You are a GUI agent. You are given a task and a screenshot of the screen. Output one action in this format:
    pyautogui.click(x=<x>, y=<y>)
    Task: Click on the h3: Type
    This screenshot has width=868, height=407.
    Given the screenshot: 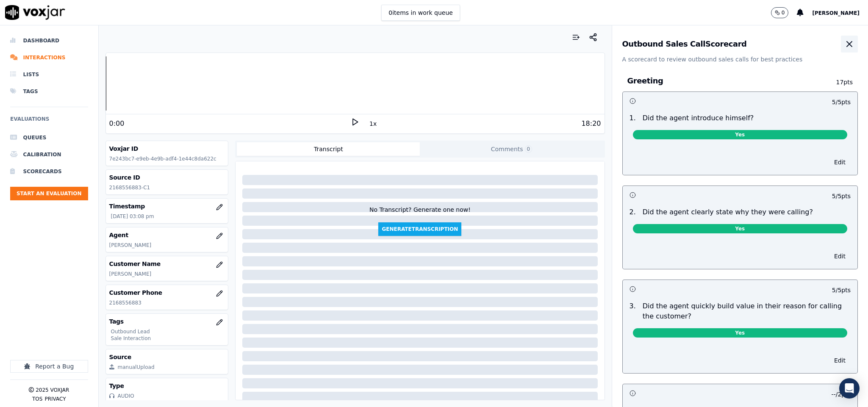 What is the action you would take?
    pyautogui.click(x=167, y=386)
    